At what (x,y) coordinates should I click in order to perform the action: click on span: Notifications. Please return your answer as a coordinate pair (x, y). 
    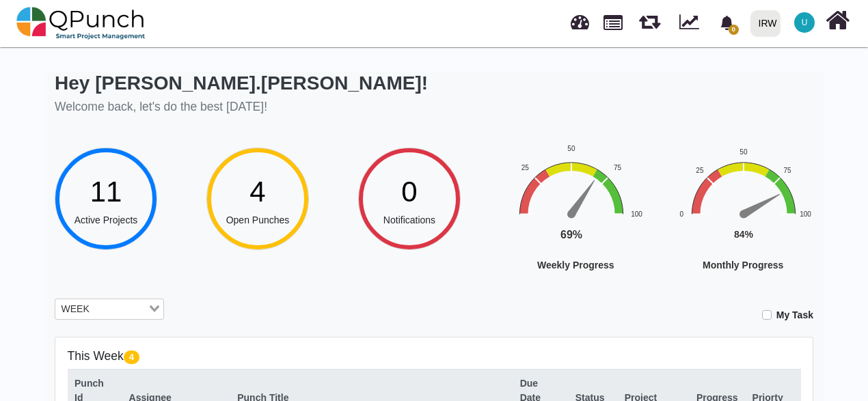
    Looking at the image, I should click on (409, 219).